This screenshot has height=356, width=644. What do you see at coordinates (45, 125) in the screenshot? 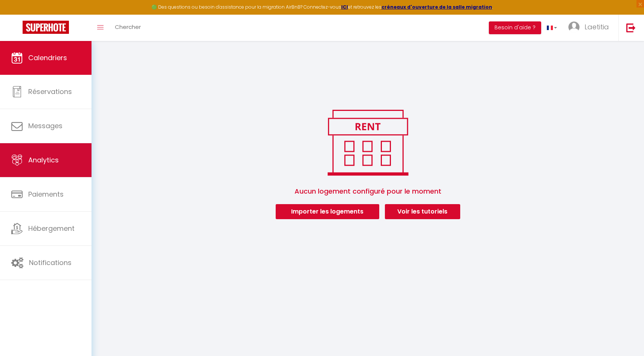
I see `span: Messages` at bounding box center [45, 125].